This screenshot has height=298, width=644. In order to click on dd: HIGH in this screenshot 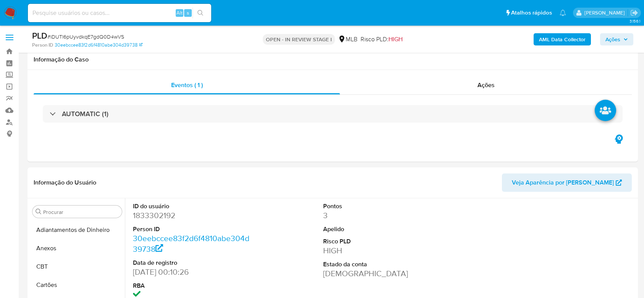, I will do `click(383, 250)`.